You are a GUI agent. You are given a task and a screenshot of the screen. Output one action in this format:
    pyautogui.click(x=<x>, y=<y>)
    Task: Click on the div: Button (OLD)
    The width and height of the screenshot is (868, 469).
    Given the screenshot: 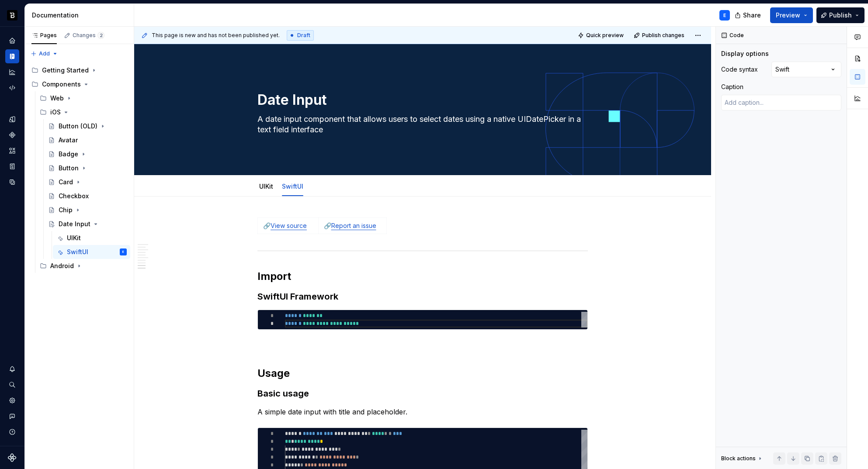 What is the action you would take?
    pyautogui.click(x=78, y=126)
    